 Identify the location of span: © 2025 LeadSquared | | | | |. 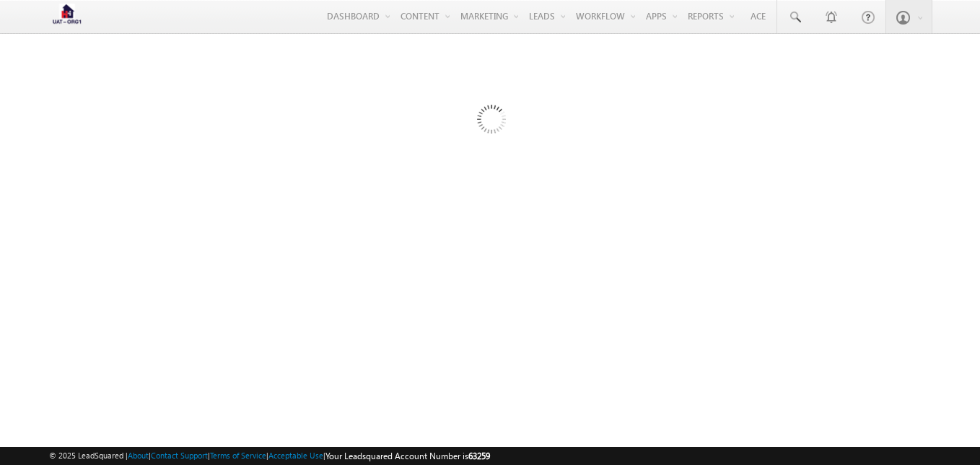
(270, 455).